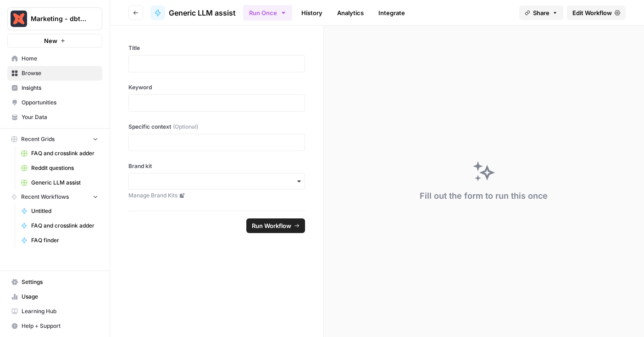 This screenshot has height=337, width=644. I want to click on span: Opportunities, so click(60, 103).